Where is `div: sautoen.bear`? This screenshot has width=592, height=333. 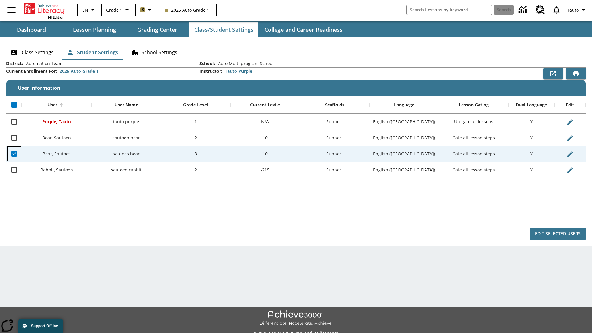
div: sautoen.bear is located at coordinates (126, 138).